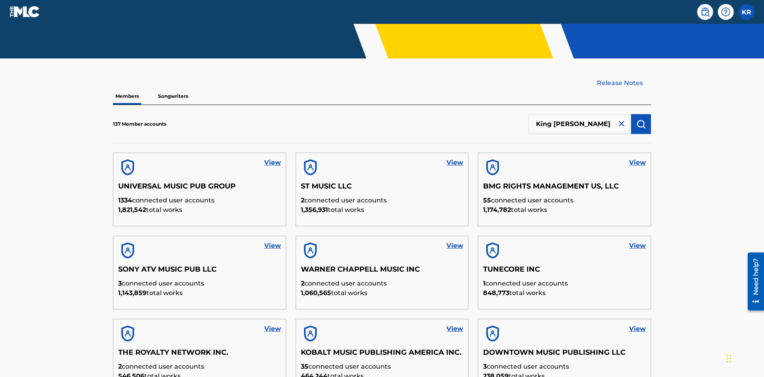  I want to click on span: 55, so click(487, 200).